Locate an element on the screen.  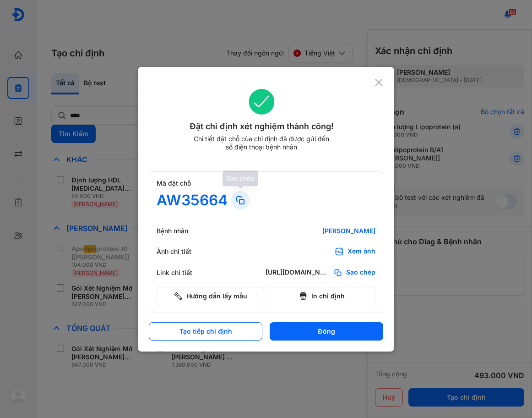
span: Sao chép is located at coordinates (361, 273).